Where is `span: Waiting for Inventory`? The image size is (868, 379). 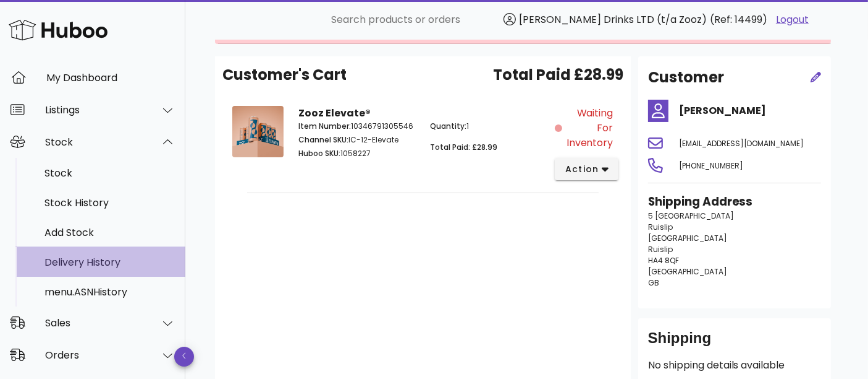
span: Waiting for Inventory is located at coordinates (589, 128).